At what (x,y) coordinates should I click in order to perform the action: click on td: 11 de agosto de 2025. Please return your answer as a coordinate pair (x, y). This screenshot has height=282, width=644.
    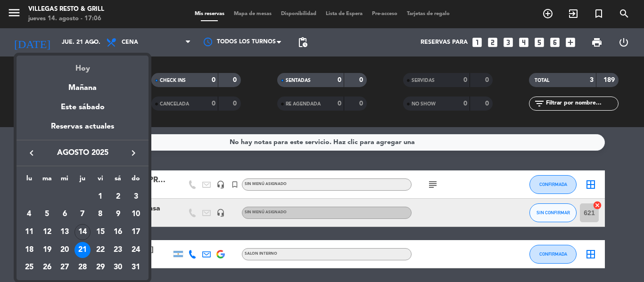
    Looking at the image, I should click on (29, 232).